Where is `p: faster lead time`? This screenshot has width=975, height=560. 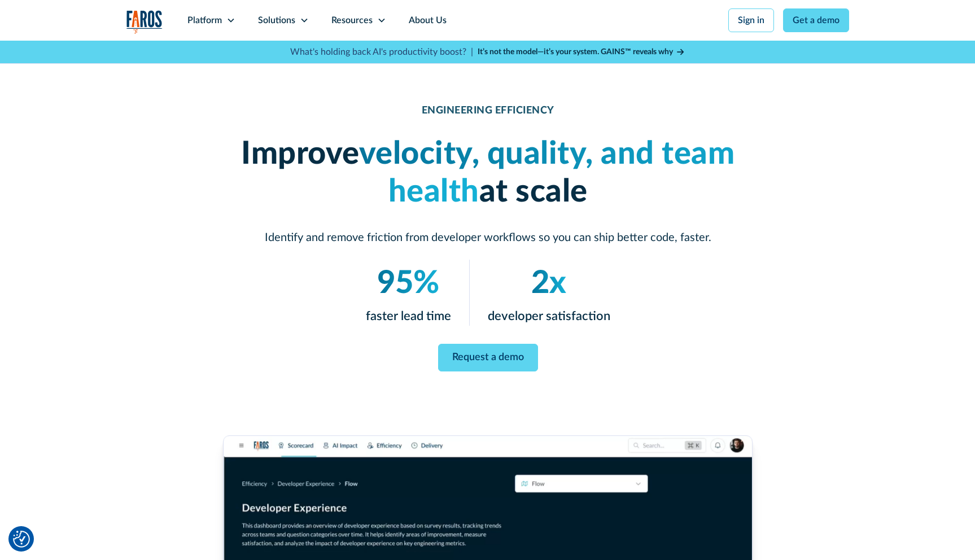
p: faster lead time is located at coordinates (407, 317).